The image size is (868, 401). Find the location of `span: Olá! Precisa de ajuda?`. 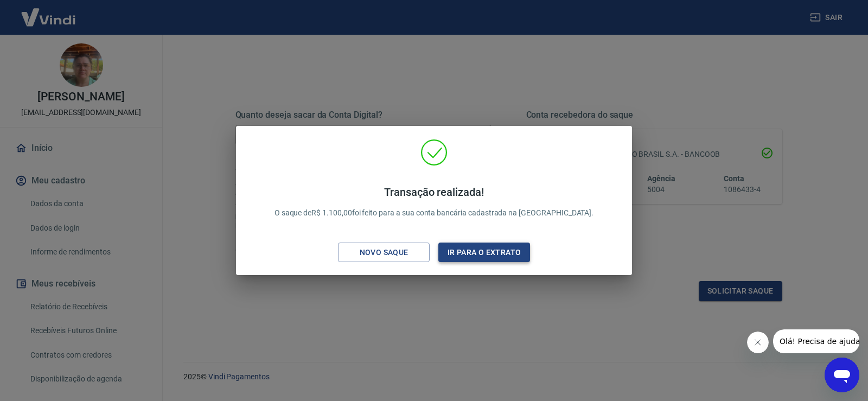

span: Olá! Precisa de ajuda? is located at coordinates (49, 12).